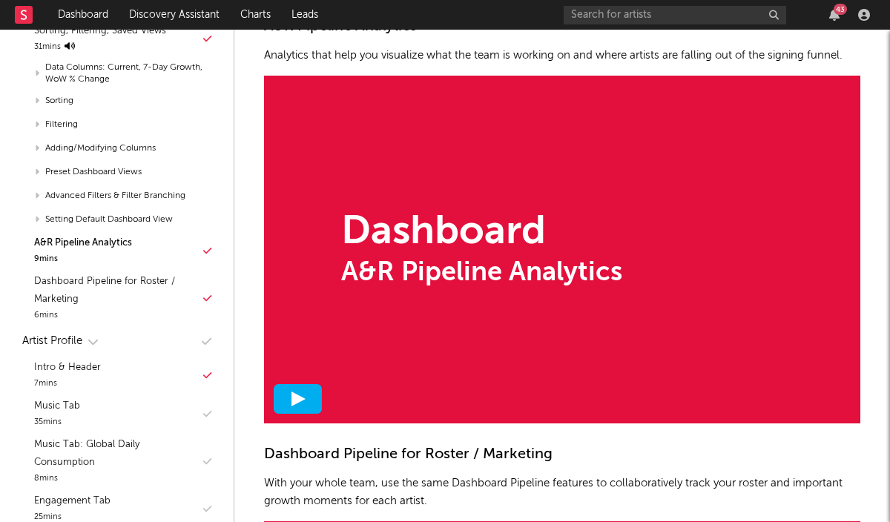  Describe the element at coordinates (116, 479) in the screenshot. I see `div: 8 mins` at that location.